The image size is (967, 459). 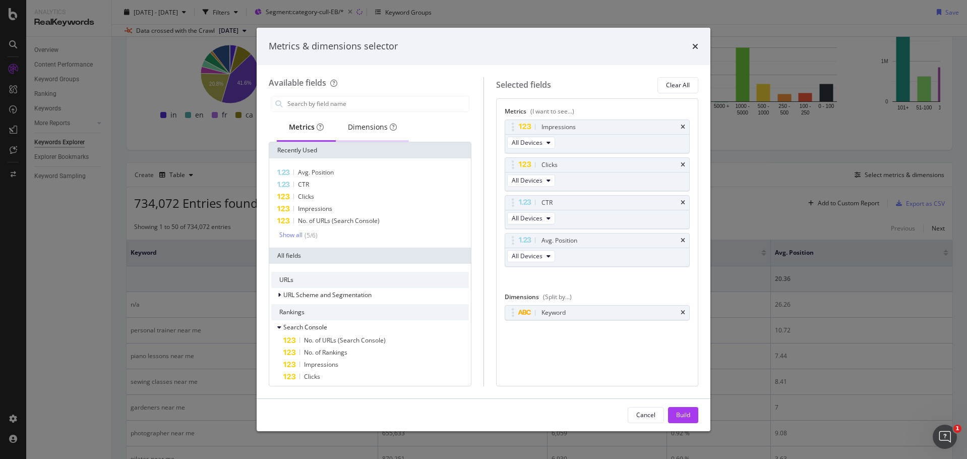 What do you see at coordinates (550, 165) in the screenshot?
I see `div: Clicks` at bounding box center [550, 165].